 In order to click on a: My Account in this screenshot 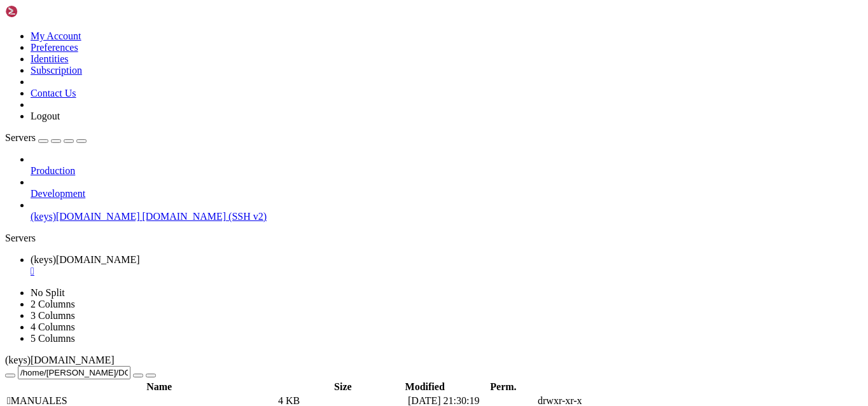, I will do `click(56, 36)`.